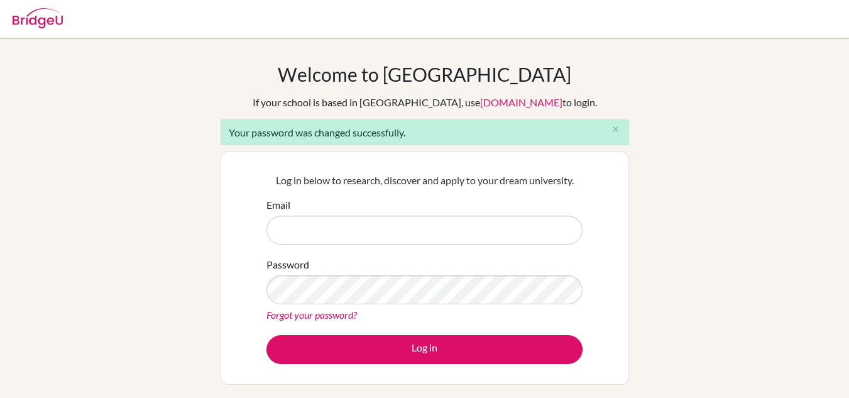  I want to click on a: Forgot your password?, so click(312, 314).